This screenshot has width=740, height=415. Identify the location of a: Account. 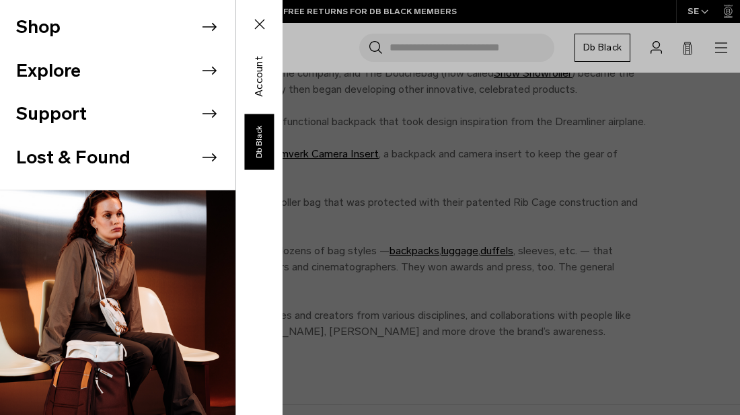
(260, 76).